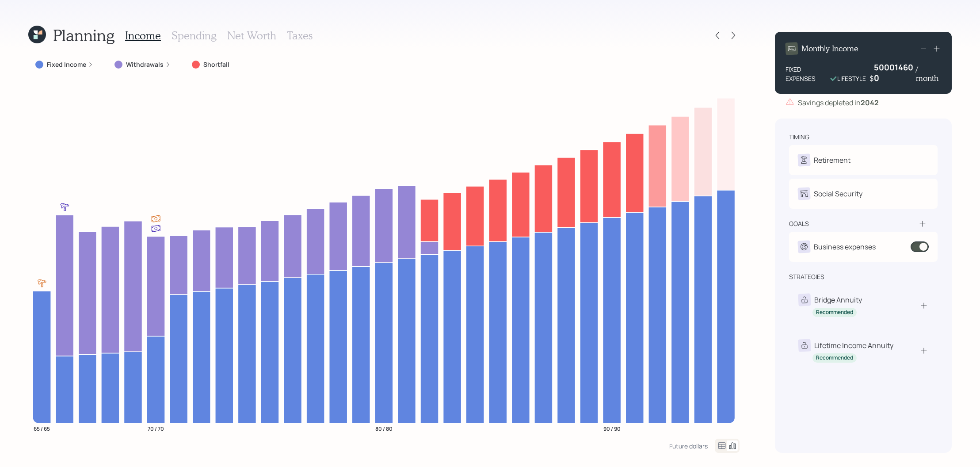 This screenshot has width=980, height=467. Describe the element at coordinates (41, 428) in the screenshot. I see `tspan: 65 / 65` at that location.